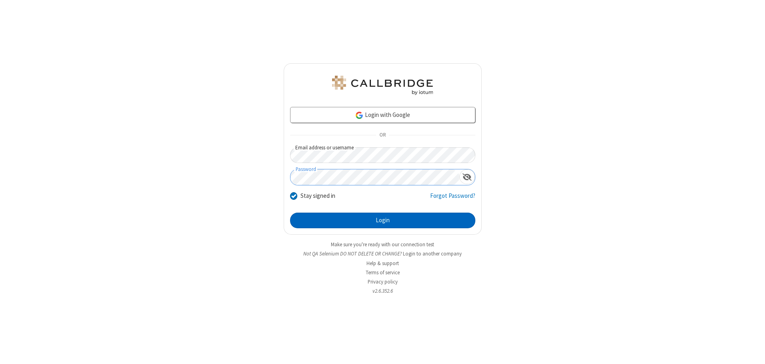  What do you see at coordinates (383, 135) in the screenshot?
I see `span: OR` at bounding box center [383, 135].